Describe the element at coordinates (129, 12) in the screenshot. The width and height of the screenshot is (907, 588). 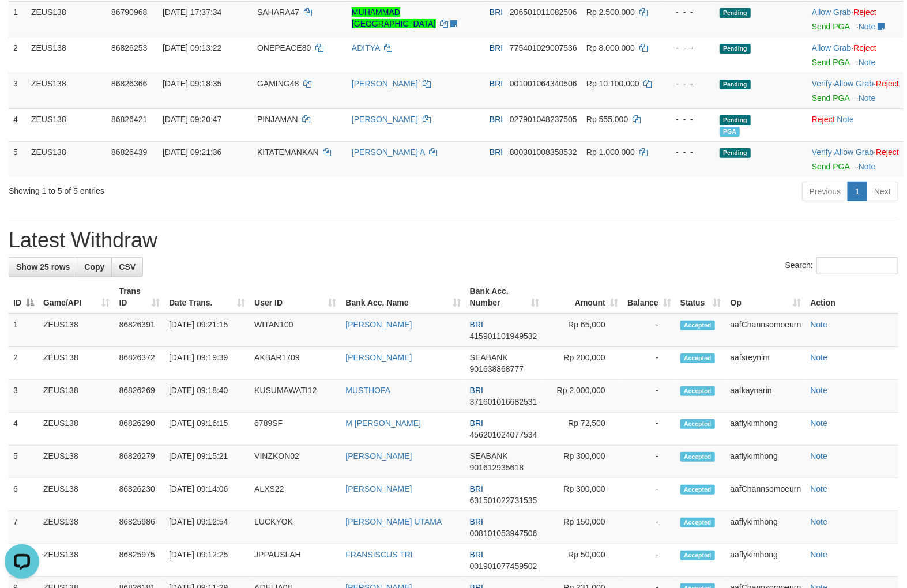
I see `span: 86790968` at that location.